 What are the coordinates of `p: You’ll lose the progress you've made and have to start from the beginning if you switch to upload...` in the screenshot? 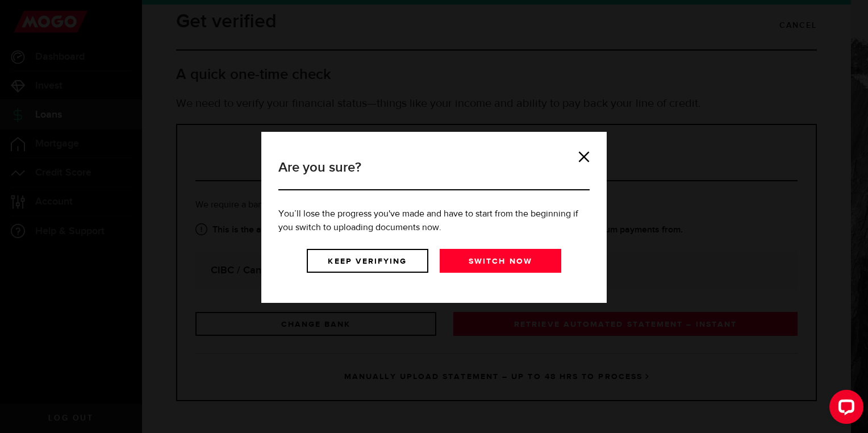 It's located at (434, 221).